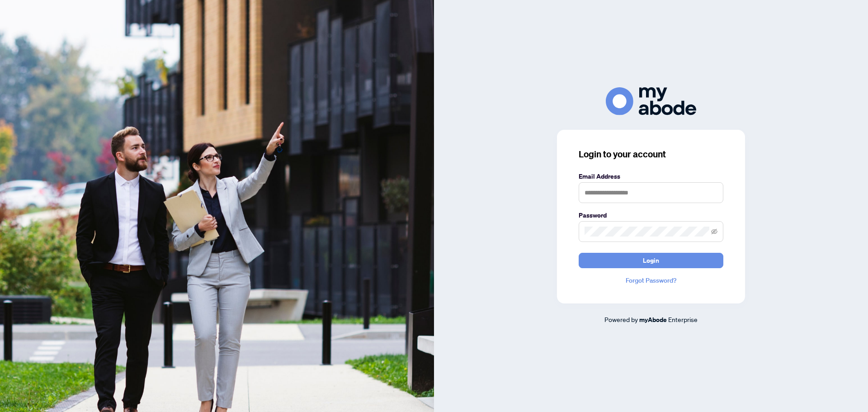  I want to click on label: Email Address, so click(651, 176).